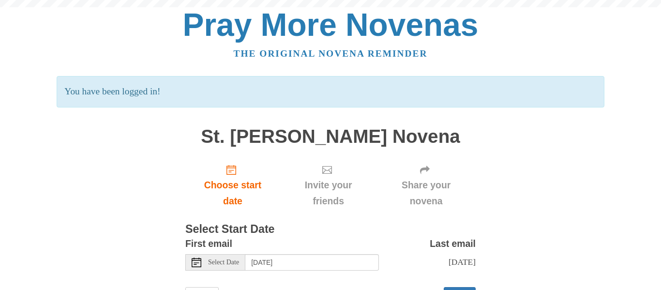 The width and height of the screenshot is (661, 290). I want to click on span: Share your novena, so click(426, 193).